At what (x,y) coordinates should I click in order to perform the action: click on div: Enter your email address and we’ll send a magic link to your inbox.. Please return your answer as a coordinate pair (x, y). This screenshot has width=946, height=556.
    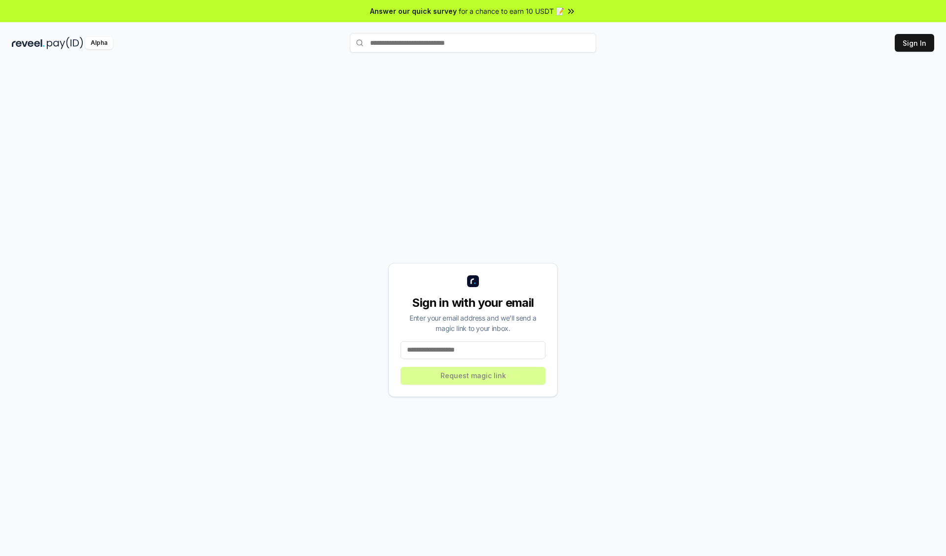
    Looking at the image, I should click on (473, 323).